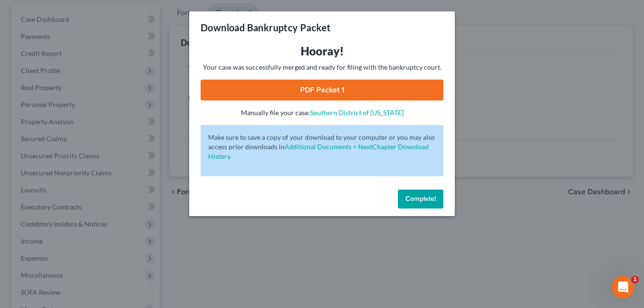 Image resolution: width=644 pixels, height=308 pixels. I want to click on h3: Hooray!, so click(322, 51).